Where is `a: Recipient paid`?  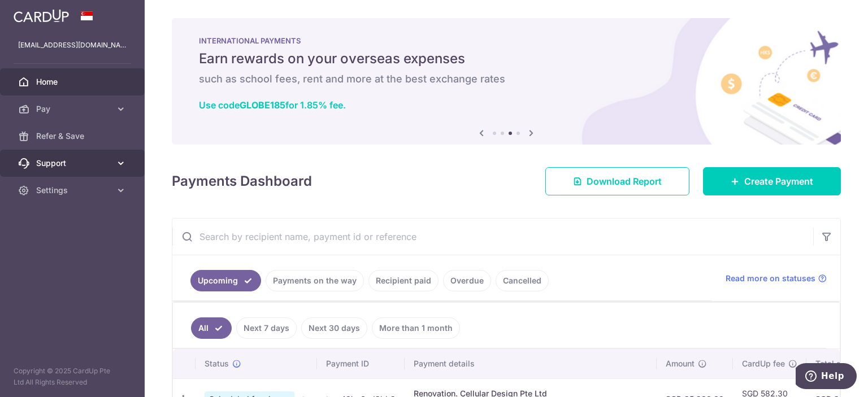
a: Recipient paid is located at coordinates (403, 281).